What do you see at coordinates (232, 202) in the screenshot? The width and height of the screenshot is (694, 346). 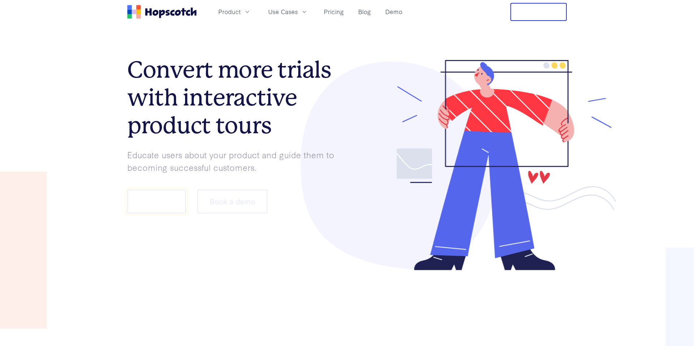 I see `a: Book a demo` at bounding box center [232, 202].